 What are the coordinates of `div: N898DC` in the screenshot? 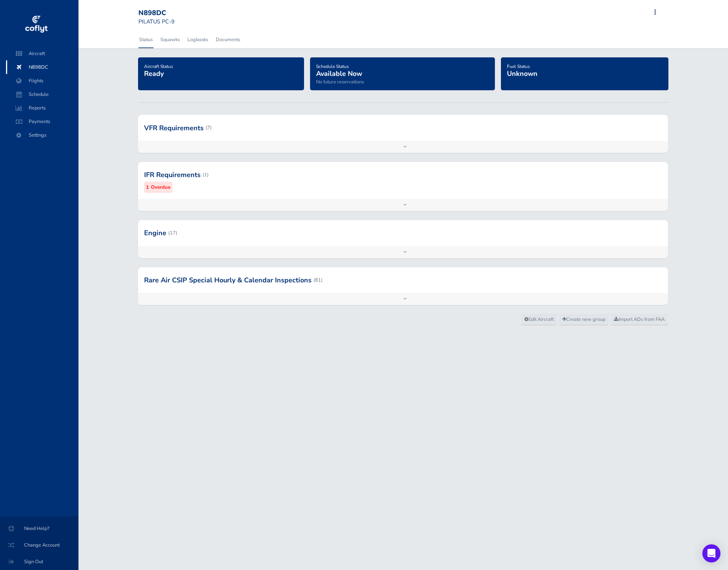 It's located at (166, 13).